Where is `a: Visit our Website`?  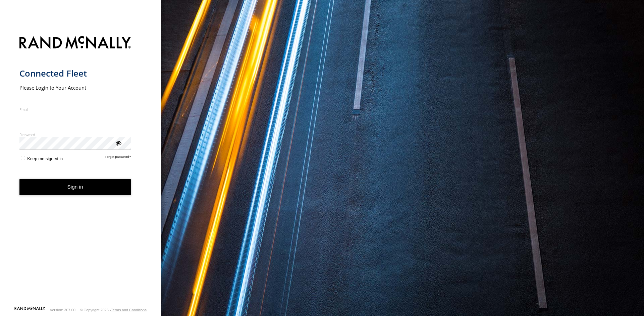
a: Visit our Website is located at coordinates (30, 310).